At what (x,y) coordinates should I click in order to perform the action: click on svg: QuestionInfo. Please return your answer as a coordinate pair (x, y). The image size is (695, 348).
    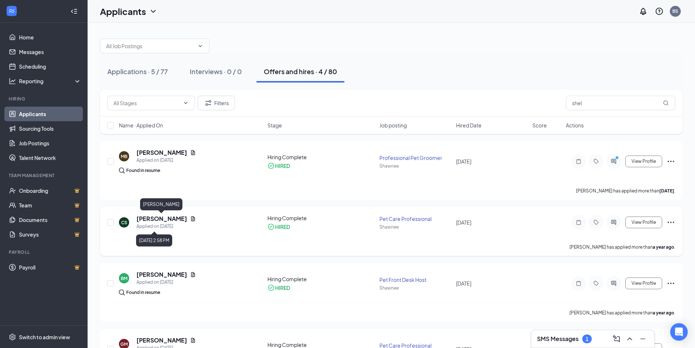
    Looking at the image, I should click on (659, 11).